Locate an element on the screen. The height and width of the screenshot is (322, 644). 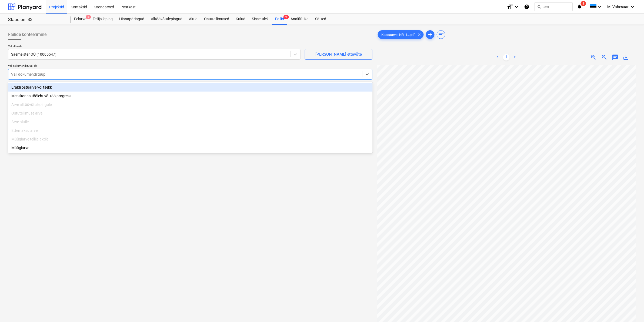
a: Ostutellimused is located at coordinates (217, 19).